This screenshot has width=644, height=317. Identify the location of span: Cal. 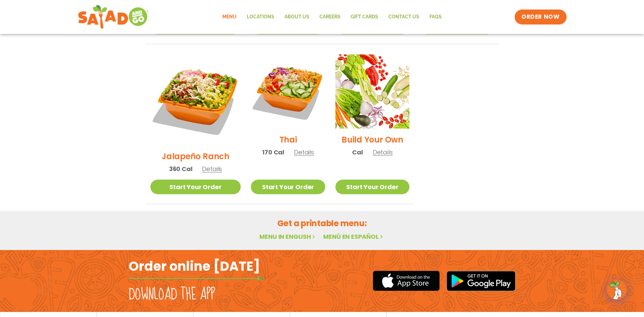
(357, 152).